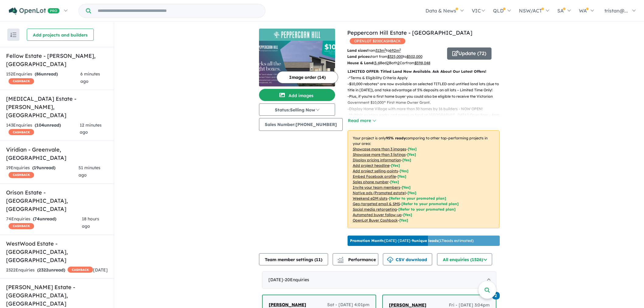  I want to click on span: 11, so click(319, 260).